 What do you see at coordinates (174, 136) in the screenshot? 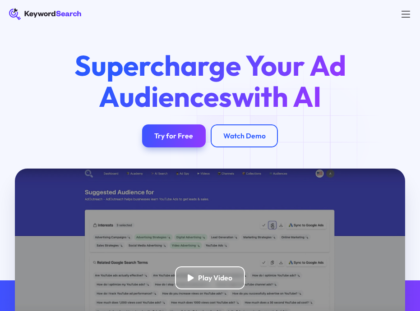
I see `a: Try for Free` at bounding box center [174, 136].